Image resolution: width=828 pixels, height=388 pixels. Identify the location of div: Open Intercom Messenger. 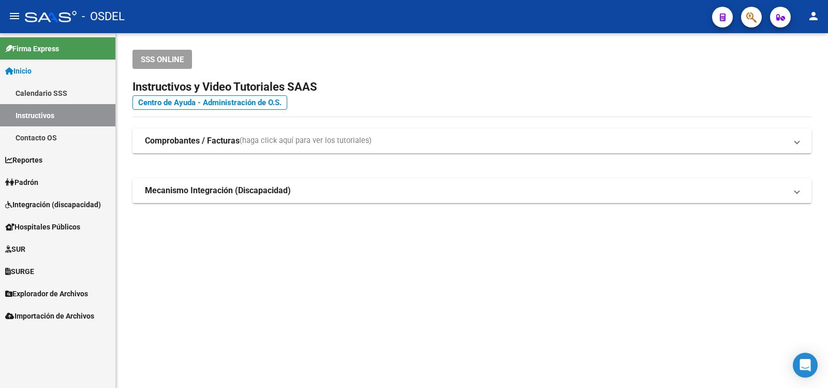
(805, 365).